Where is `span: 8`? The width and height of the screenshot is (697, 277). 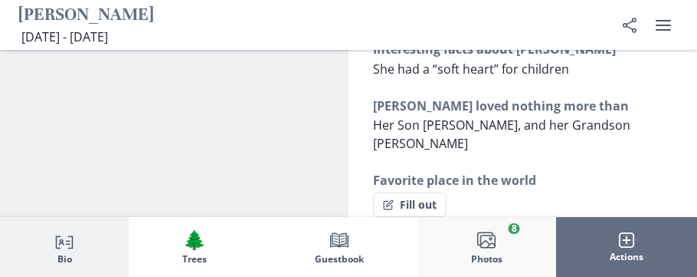
span: 8 is located at coordinates (514, 228).